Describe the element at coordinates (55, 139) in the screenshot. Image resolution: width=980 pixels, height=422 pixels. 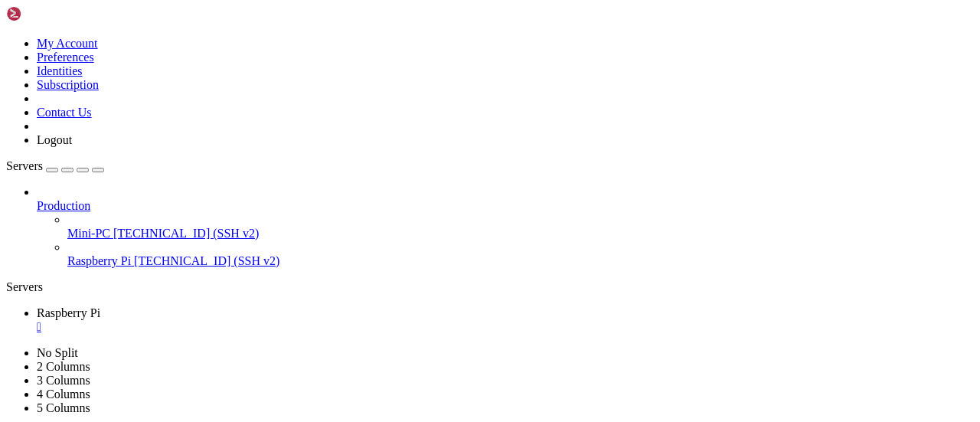
I see `a: Logout` at that location.